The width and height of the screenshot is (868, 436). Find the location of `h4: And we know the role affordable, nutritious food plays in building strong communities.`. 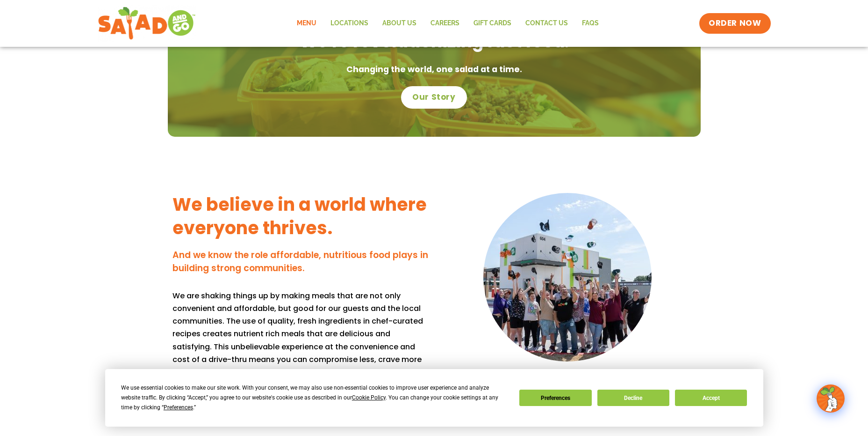

h4: And we know the role affordable, nutritious food plays in building strong communities. is located at coordinates (301, 261).